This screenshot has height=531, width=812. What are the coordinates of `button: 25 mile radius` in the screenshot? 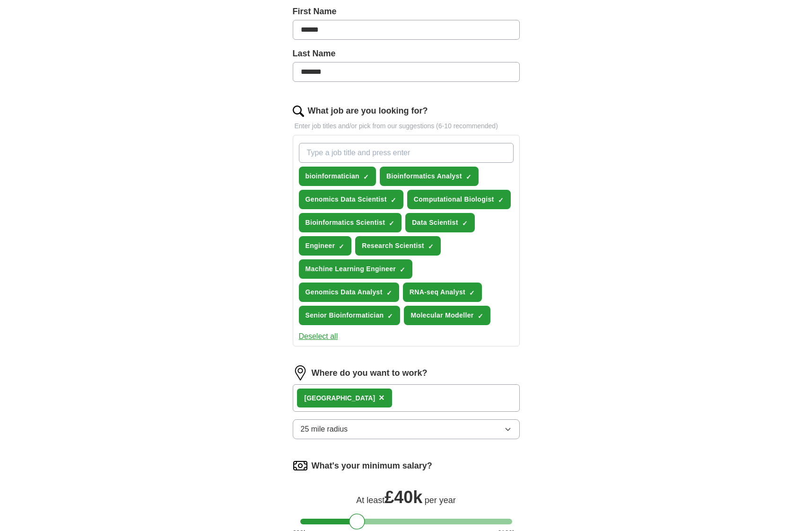 It's located at (406, 430).